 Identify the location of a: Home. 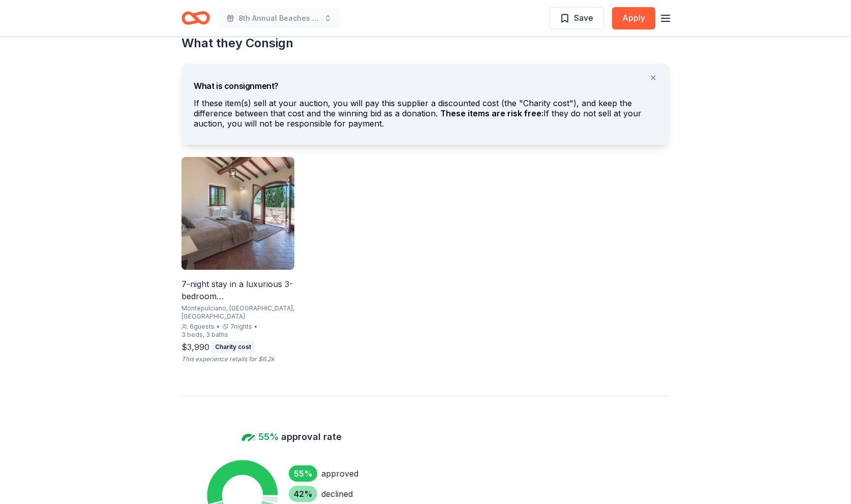
(196, 18).